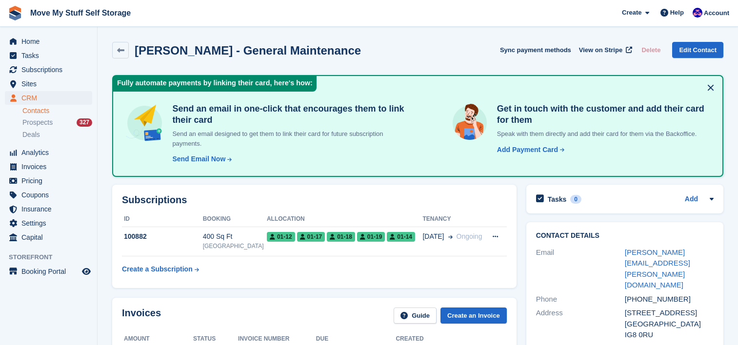 Image resolution: width=738 pixels, height=345 pixels. I want to click on h4: Send an email in one-click that encourages them to link their card, so click(289, 114).